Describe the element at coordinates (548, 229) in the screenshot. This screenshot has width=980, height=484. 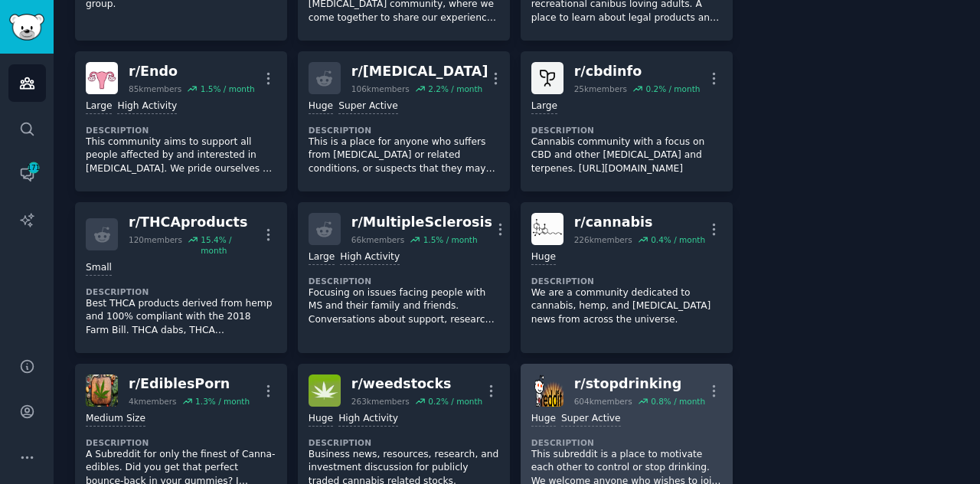
I see `img: cannabis` at that location.